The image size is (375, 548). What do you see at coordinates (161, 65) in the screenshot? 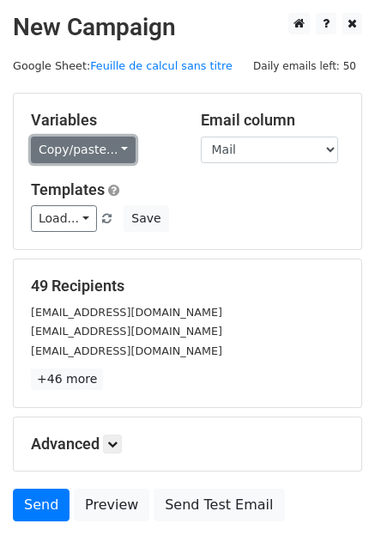
I see `a: Feuille de calcul sans titre` at bounding box center [161, 65].